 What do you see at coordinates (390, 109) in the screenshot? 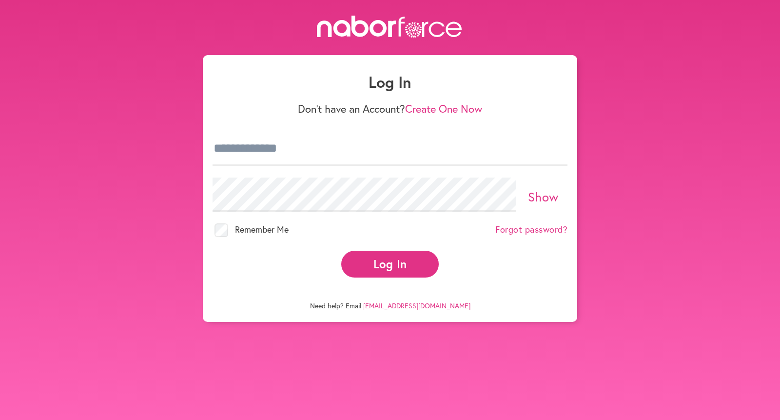
I see `p: Don't have an Account?` at bounding box center [390, 109].